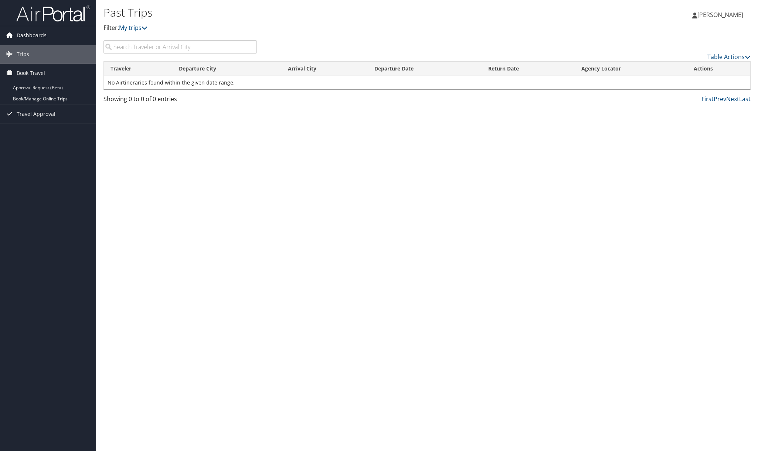 Image resolution: width=758 pixels, height=451 pixels. What do you see at coordinates (31, 35) in the screenshot?
I see `span: Dashboards` at bounding box center [31, 35].